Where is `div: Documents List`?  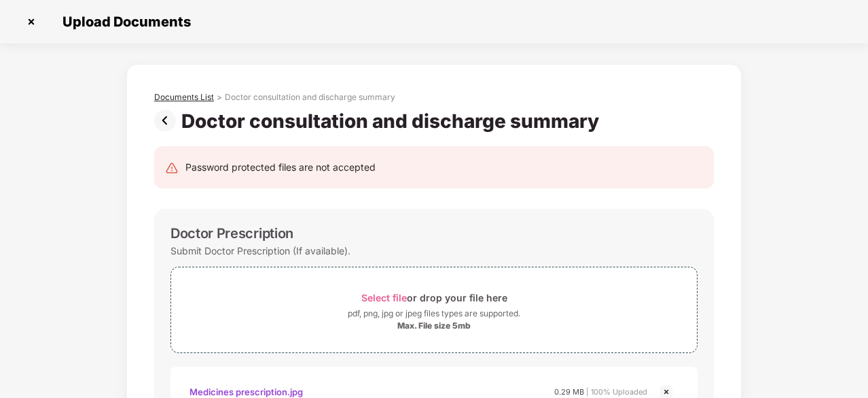 div: Documents List is located at coordinates (184, 97).